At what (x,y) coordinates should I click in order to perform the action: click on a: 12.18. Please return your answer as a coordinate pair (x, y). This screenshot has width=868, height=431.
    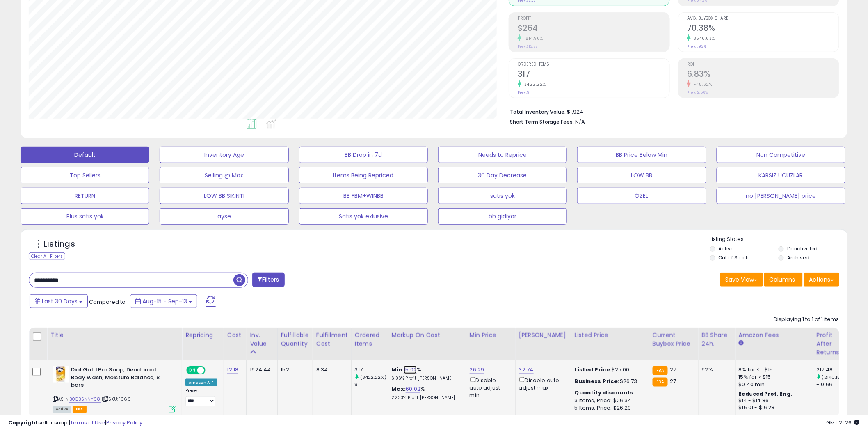
    Looking at the image, I should click on (233, 370).